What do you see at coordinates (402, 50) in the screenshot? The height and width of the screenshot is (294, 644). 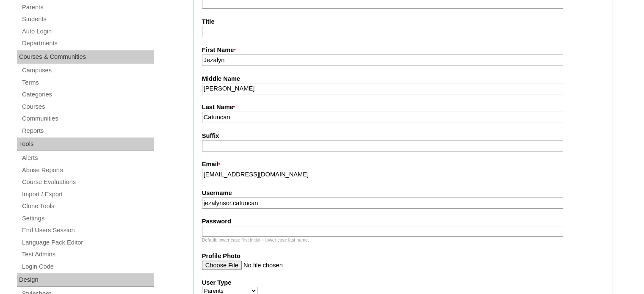 I see `label: First Name` at bounding box center [402, 50].